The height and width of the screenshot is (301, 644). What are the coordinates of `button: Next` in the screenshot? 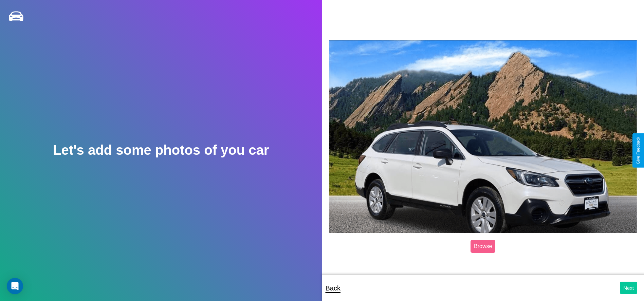 It's located at (628, 288).